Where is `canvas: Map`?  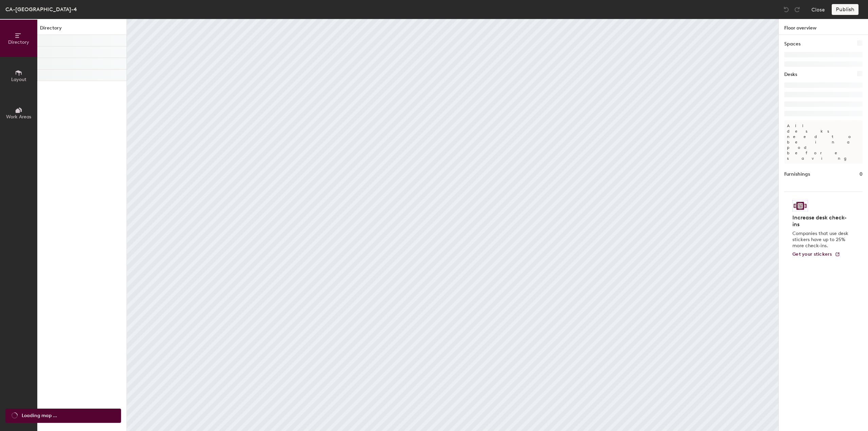
canvas: Map is located at coordinates (452, 225).